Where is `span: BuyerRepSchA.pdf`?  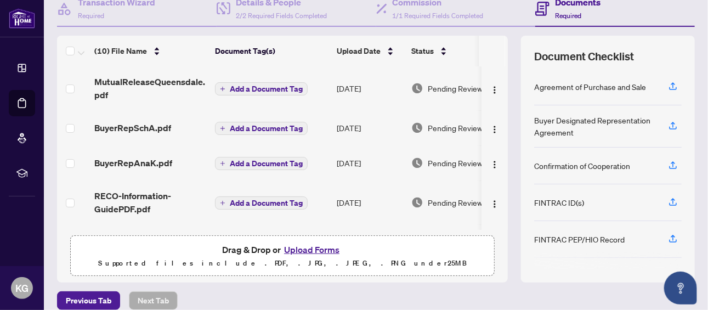
span: BuyerRepSchA.pdf is located at coordinates (133, 128).